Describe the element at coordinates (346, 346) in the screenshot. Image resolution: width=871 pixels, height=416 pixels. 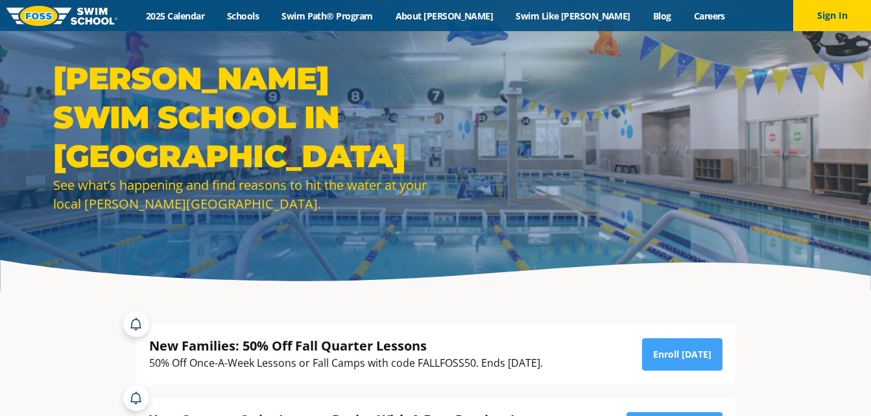
I see `div: New Families: 50% Off Fall Quarter Lessons` at that location.